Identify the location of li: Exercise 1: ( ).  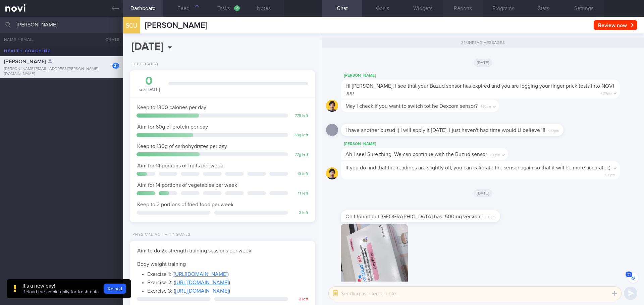
(227, 273).